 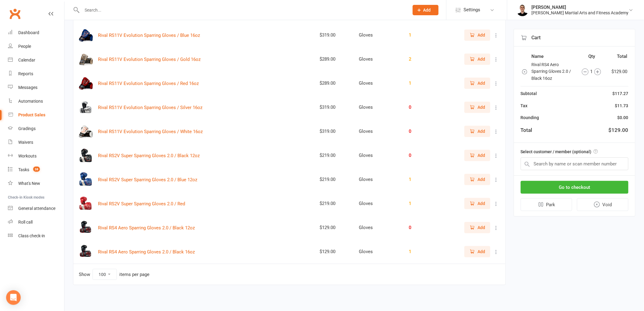 What do you see at coordinates (36, 46) in the screenshot?
I see `a: People` at bounding box center [36, 46].